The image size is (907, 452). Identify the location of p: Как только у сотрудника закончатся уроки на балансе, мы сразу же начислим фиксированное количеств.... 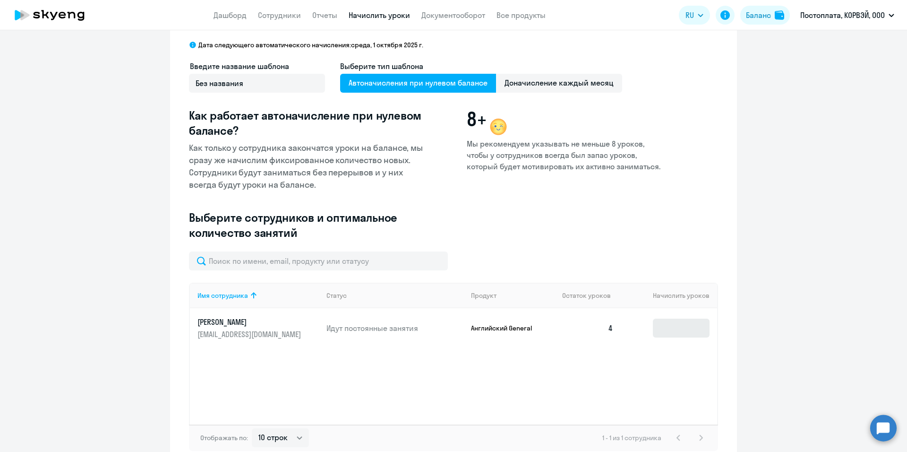
(309, 166).